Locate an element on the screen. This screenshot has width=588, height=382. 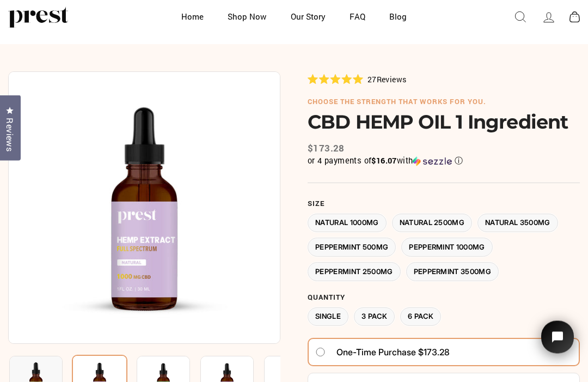
label: Natural 3500MG is located at coordinates (518, 224).